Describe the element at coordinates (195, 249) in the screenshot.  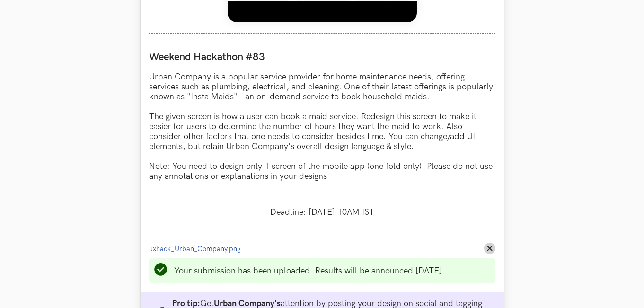
I see `span: uxhack_Urban_Company.png` at that location.